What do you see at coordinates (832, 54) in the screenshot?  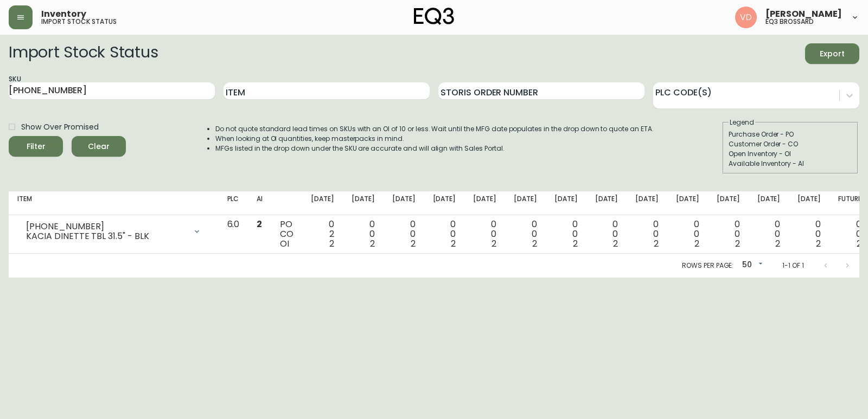 I see `span: Export` at bounding box center [832, 54].